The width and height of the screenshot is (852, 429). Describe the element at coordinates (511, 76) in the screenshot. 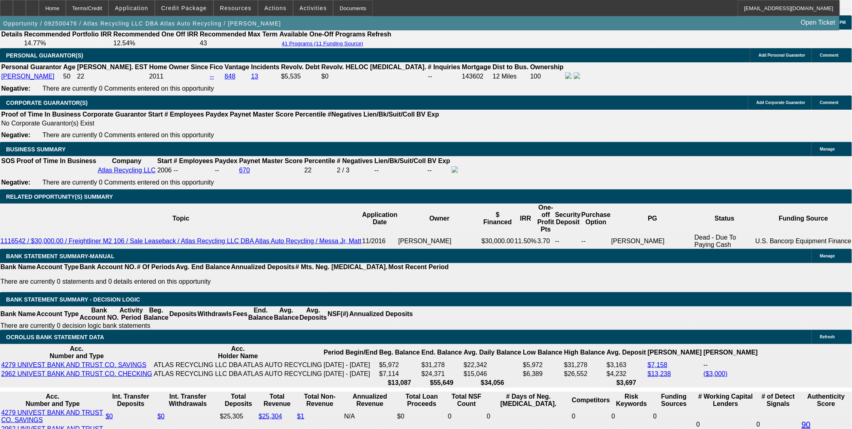

I see `td: 12 Miles` at that location.